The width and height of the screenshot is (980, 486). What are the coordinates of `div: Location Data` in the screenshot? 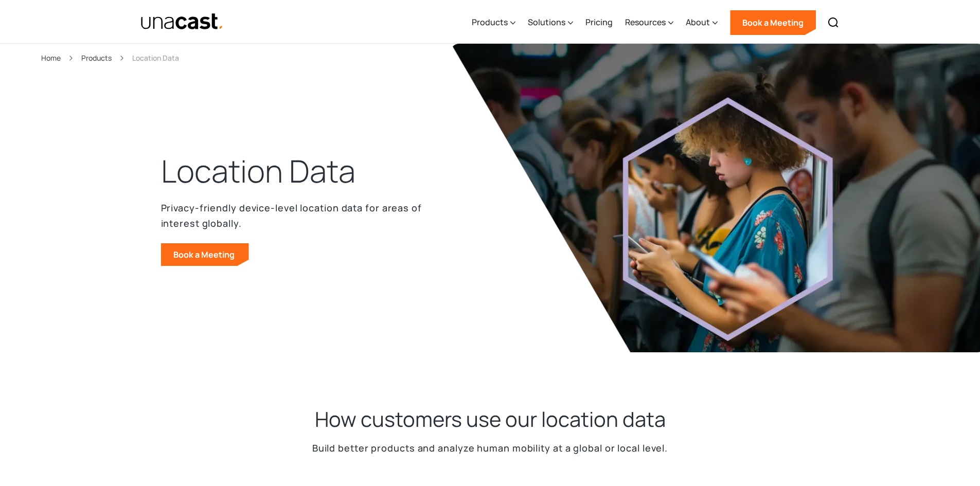 It's located at (156, 58).